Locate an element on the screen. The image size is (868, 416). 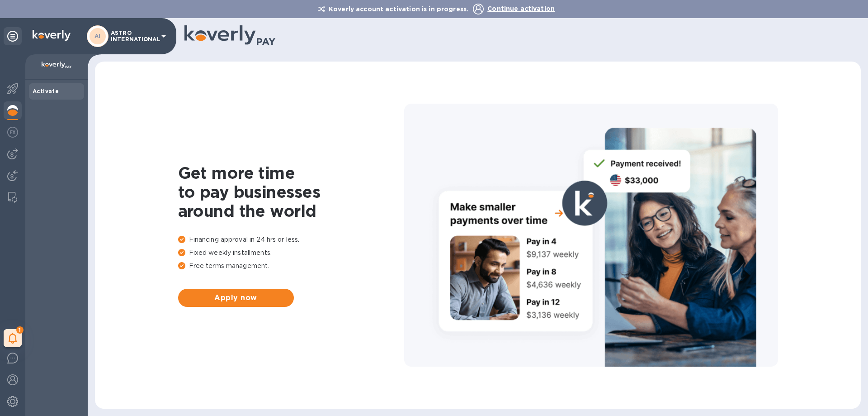
b: Activate is located at coordinates (45, 91).